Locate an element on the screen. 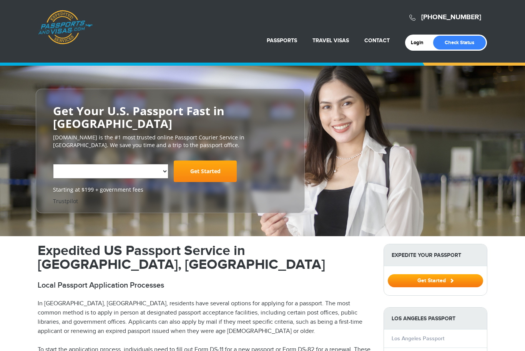  a: Travel Visas is located at coordinates (331, 40).